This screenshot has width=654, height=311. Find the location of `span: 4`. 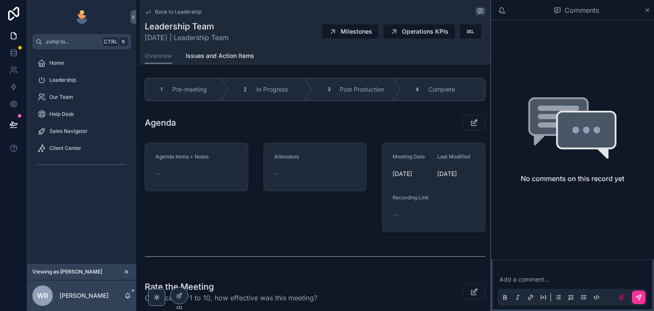

span: 4 is located at coordinates (417, 89).